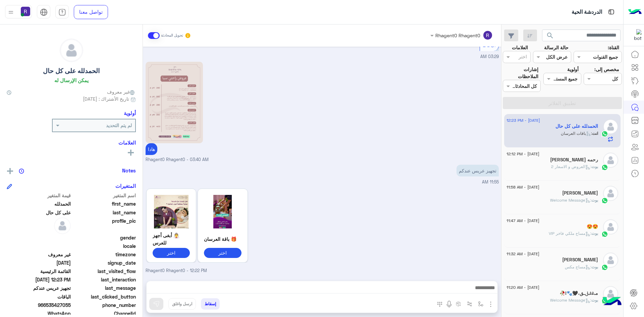  Describe the element at coordinates (38, 238) in the screenshot. I see `span: null` at that location.